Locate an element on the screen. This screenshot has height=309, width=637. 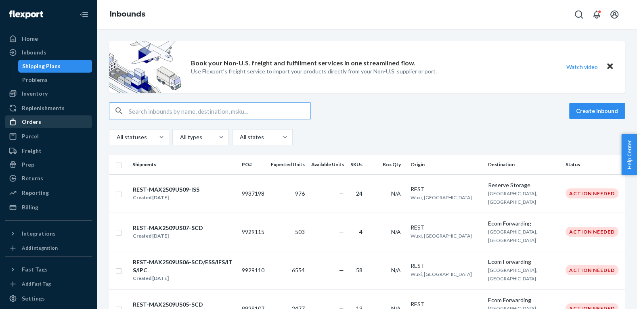
span: 58 is located at coordinates (359, 270).